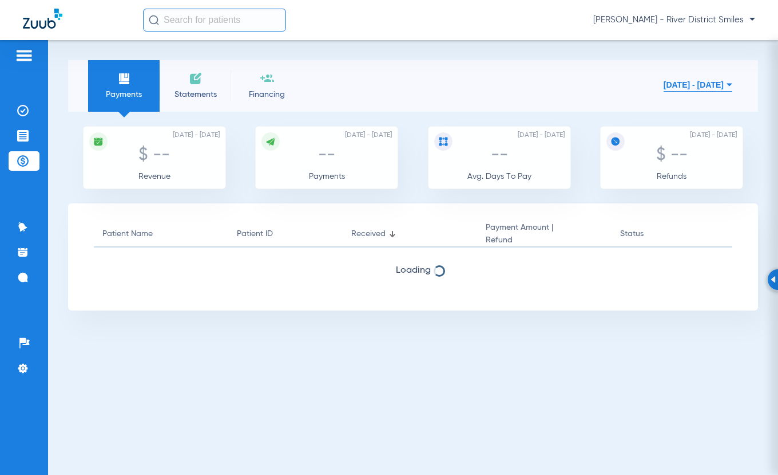 Image resolution: width=778 pixels, height=475 pixels. Describe the element at coordinates (124, 78) in the screenshot. I see `img: payments icon` at that location.